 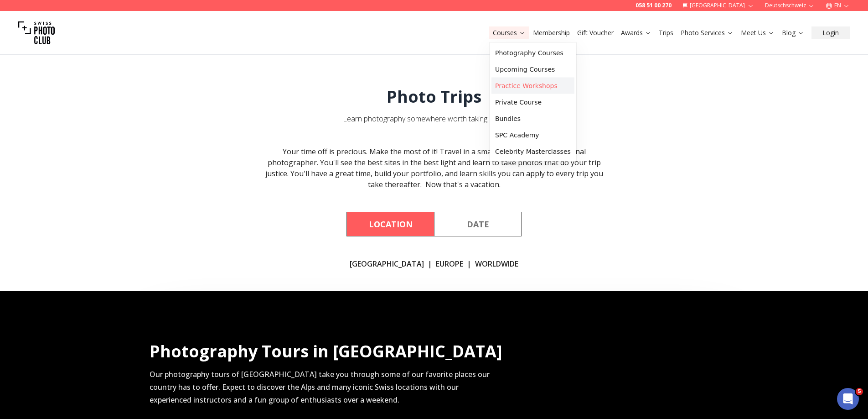 What do you see at coordinates (793, 33) in the screenshot?
I see `button: Blog` at bounding box center [793, 33].